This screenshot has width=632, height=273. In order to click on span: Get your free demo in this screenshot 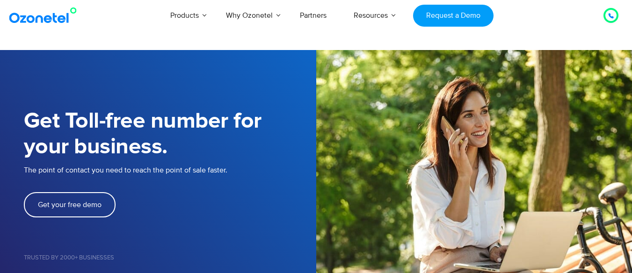, I will do `click(70, 205)`.